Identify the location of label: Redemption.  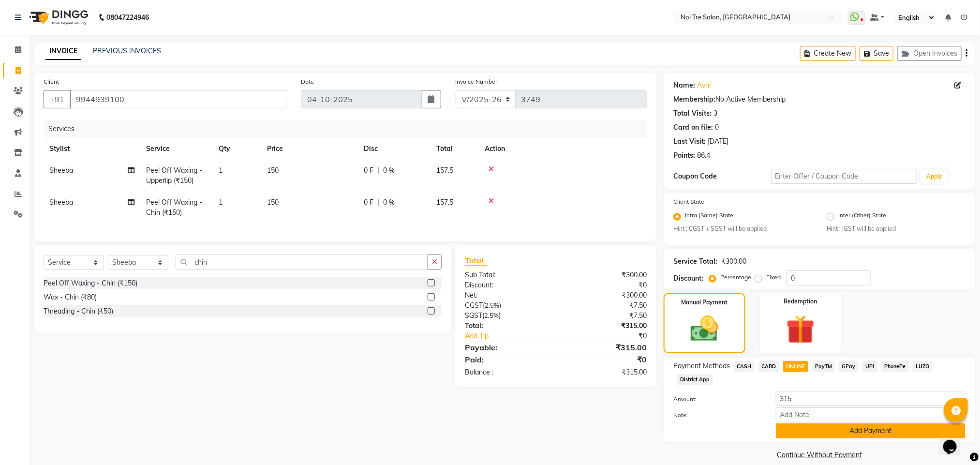
(800, 302).